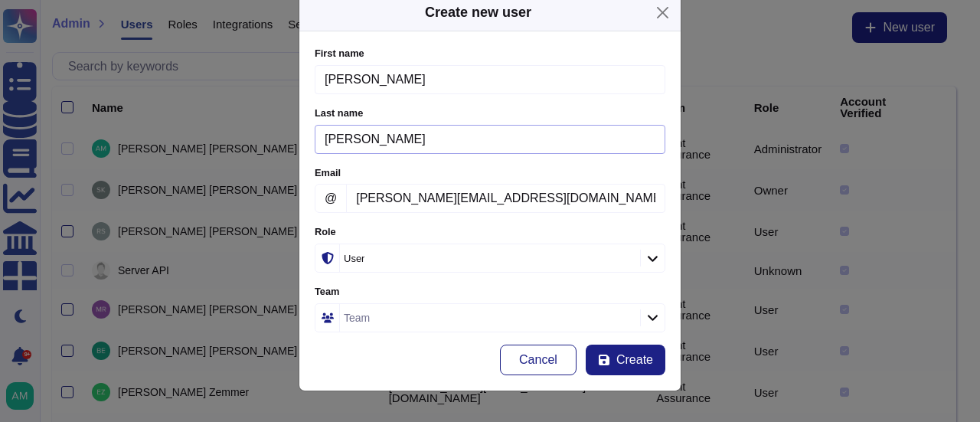  What do you see at coordinates (538, 360) in the screenshot?
I see `span: Cancel` at bounding box center [538, 360].